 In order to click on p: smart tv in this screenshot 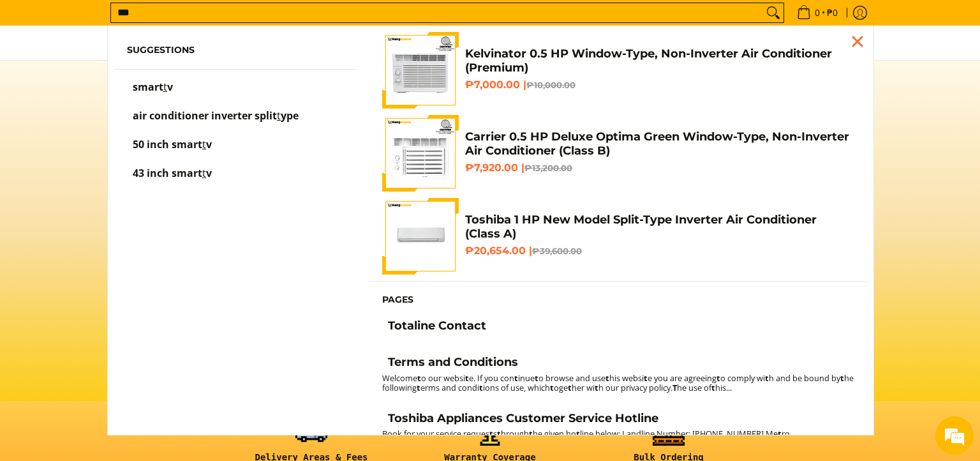, I will do `click(153, 93)`.